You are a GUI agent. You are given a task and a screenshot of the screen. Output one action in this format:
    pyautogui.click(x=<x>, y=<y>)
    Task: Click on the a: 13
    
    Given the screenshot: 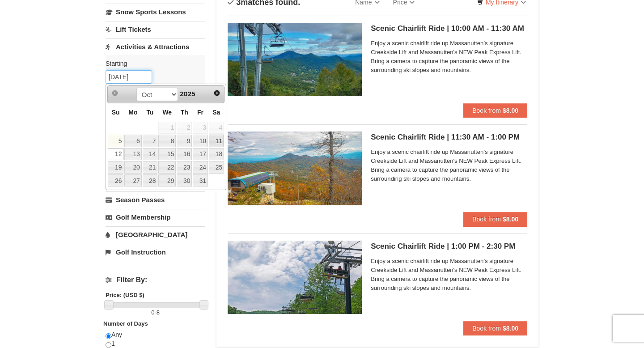 What is the action you would take?
    pyautogui.click(x=133, y=154)
    